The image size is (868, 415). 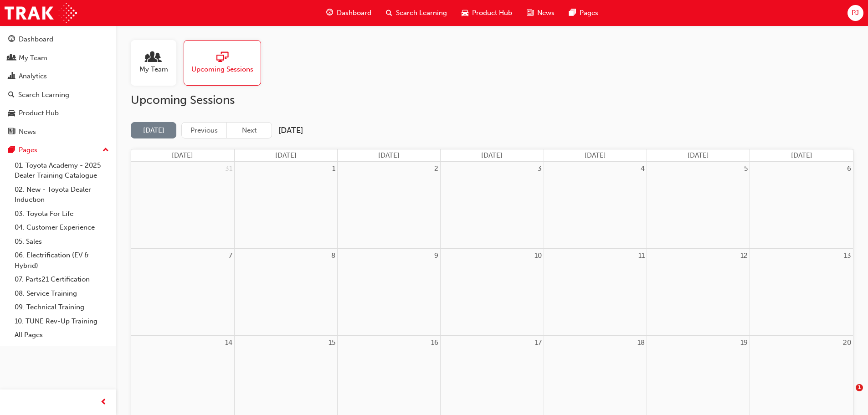 I want to click on div: My Team, so click(x=33, y=58).